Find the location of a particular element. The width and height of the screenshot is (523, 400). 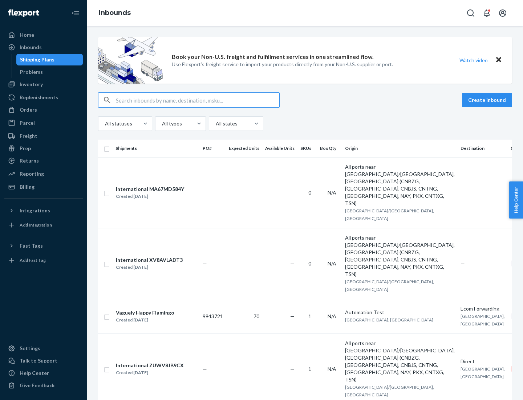

button: Close is located at coordinates (499, 60).